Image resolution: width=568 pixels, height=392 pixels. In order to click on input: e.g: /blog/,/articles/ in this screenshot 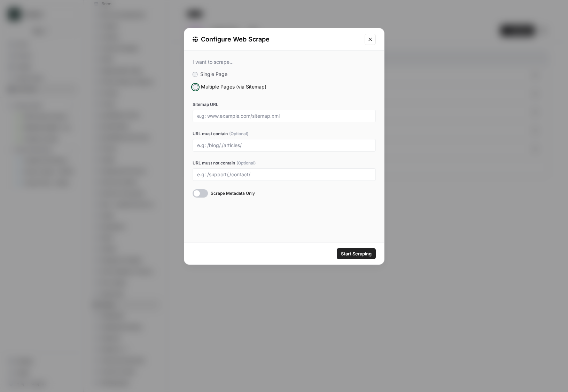, I will do `click(285, 145)`.